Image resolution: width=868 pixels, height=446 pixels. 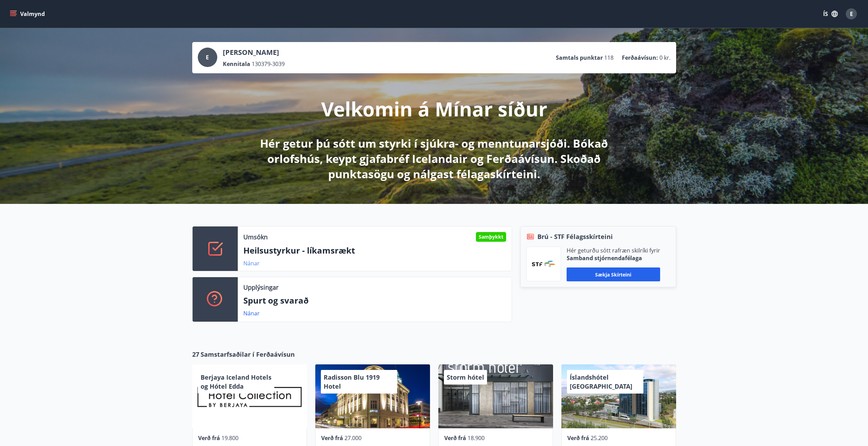 I want to click on p: Kennitala, so click(x=237, y=64).